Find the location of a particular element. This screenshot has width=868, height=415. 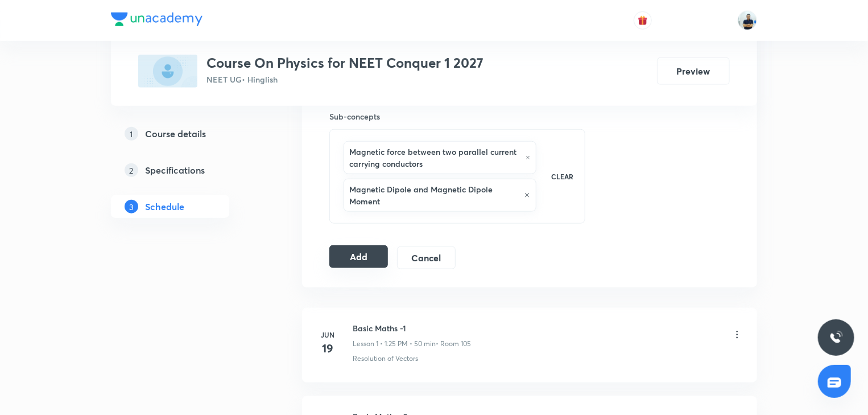

a: Company Logo is located at coordinates (157, 20).